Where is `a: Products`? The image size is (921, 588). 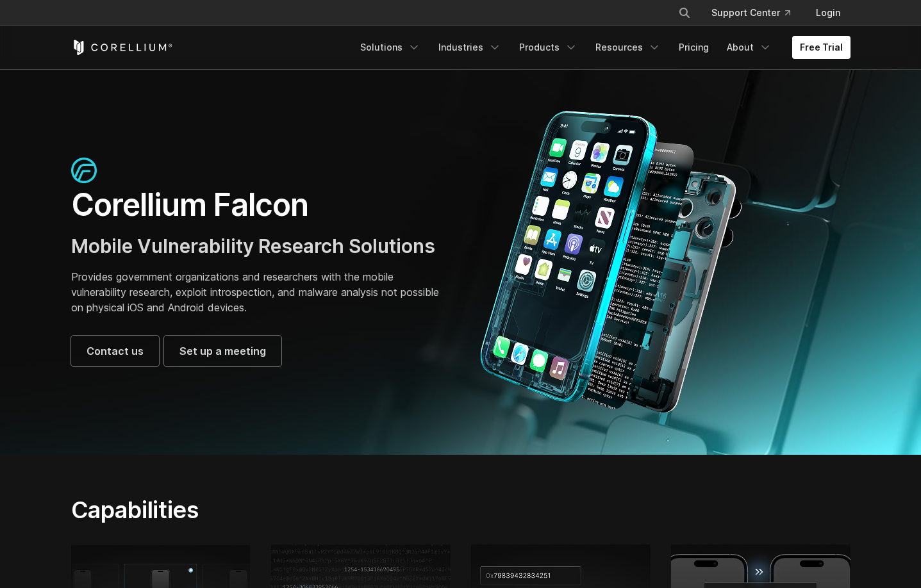
a: Products is located at coordinates (548, 48).